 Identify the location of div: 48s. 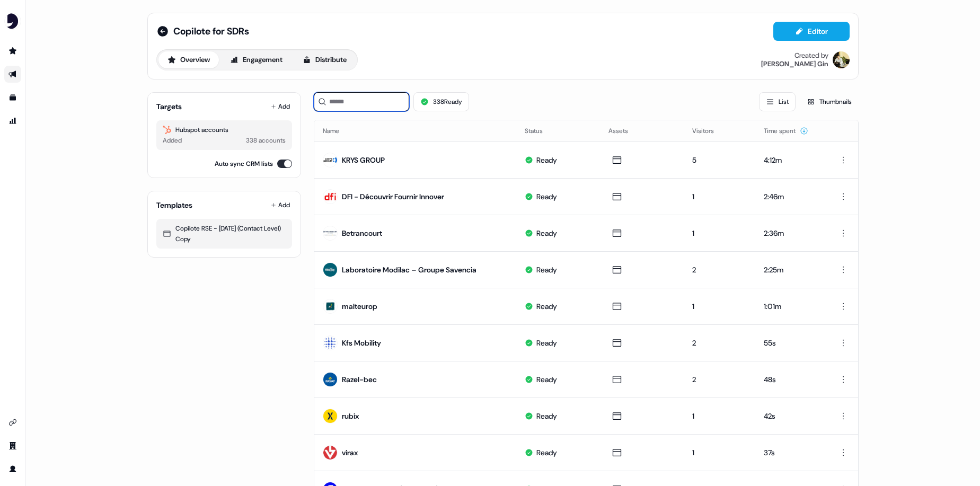
(790, 380).